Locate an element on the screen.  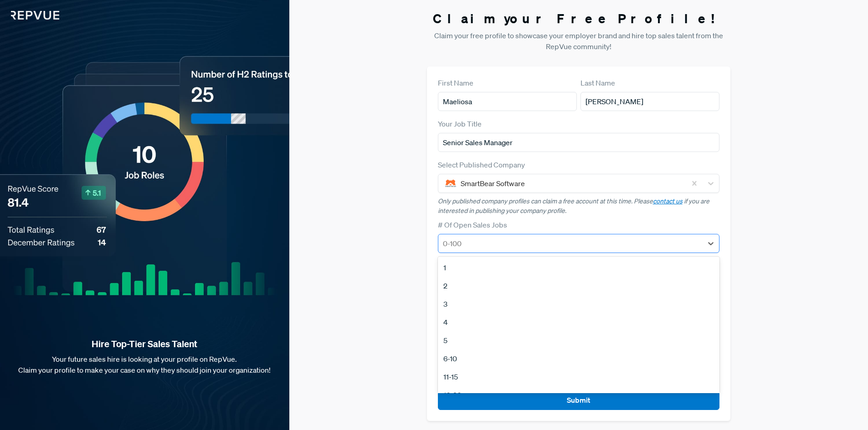
label: Your Job Title is located at coordinates (460, 124).